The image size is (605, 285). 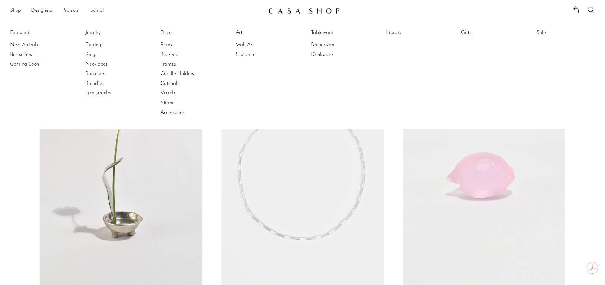 What do you see at coordinates (34, 55) in the screenshot?
I see `a: Bestsellers` at bounding box center [34, 55].